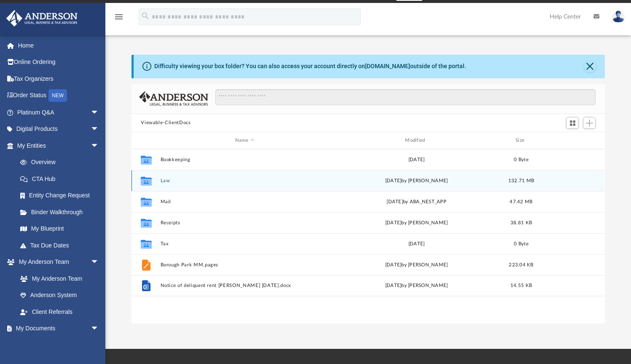 This screenshot has width=631, height=364. I want to click on i: search, so click(145, 16).